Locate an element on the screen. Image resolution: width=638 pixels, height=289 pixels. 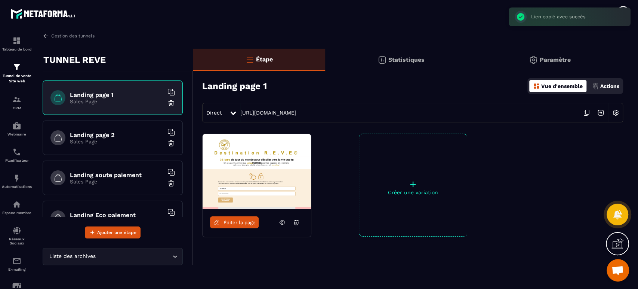
p: CRM is located at coordinates (17, 108).